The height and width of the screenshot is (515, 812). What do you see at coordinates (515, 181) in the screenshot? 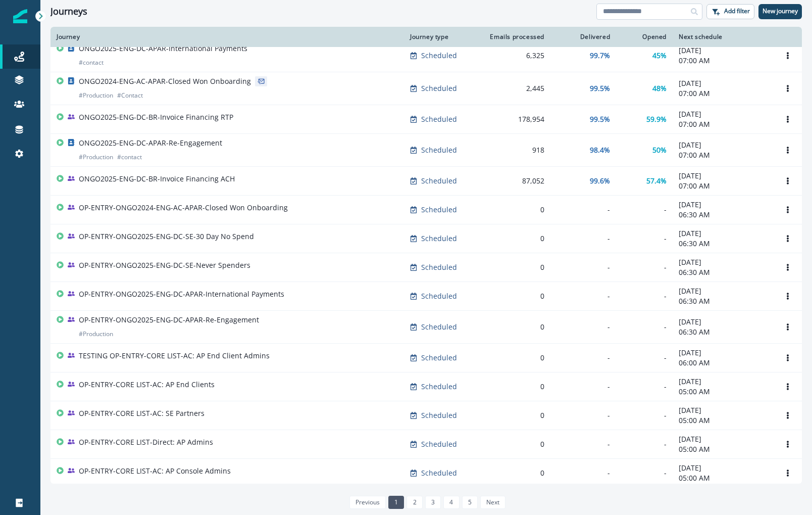
I see `div: 87,052` at bounding box center [515, 181].